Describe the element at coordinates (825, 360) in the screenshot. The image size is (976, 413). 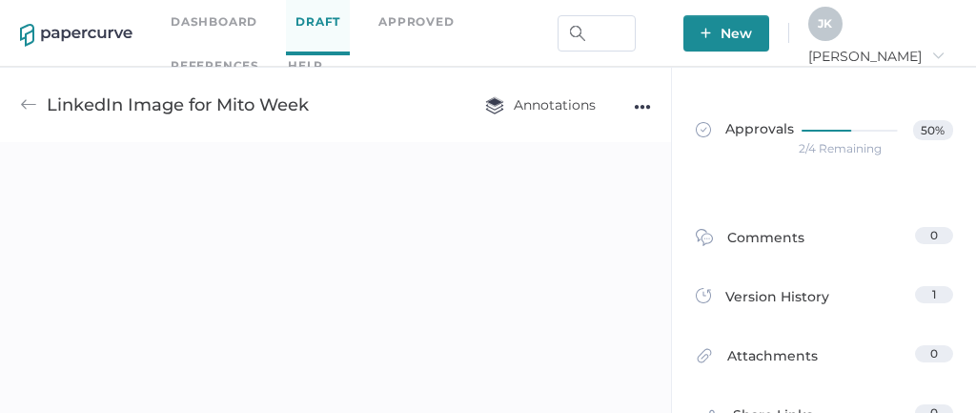
I see `a: Attachments0` at that location.